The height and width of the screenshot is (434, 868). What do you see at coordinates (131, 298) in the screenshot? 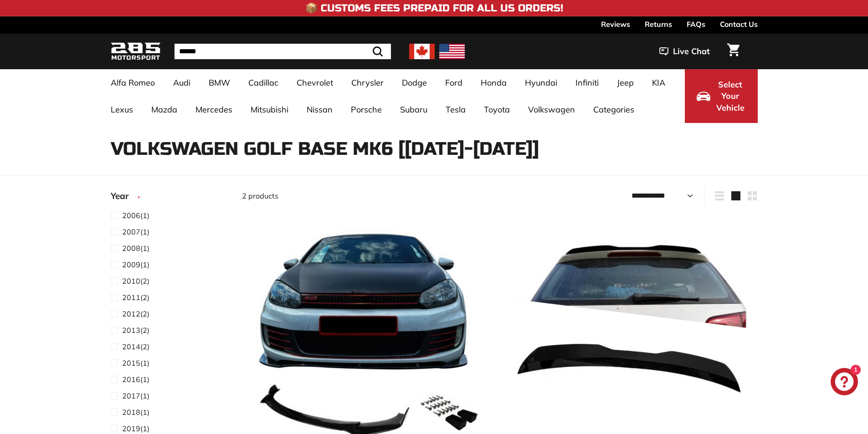
I see `span: 2011` at bounding box center [131, 298].